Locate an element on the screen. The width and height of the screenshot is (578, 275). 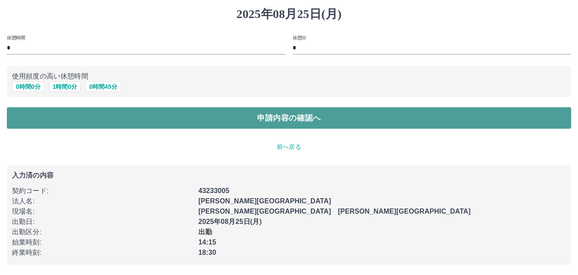
b: 43233005 is located at coordinates (214, 190).